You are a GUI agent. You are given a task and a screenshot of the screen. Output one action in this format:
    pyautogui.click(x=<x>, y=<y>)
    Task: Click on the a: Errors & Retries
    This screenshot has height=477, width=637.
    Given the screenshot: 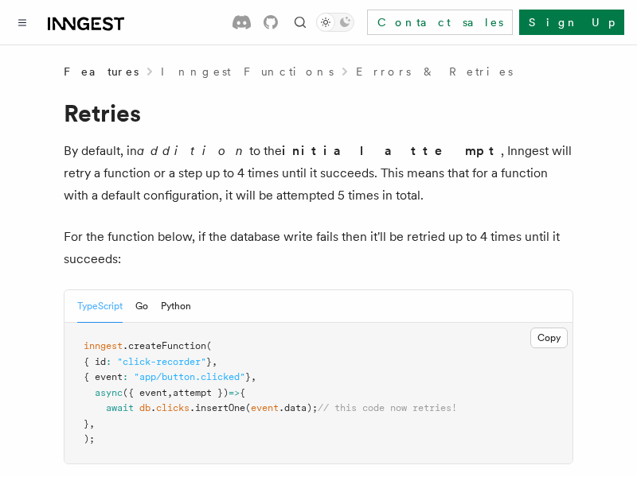 What is the action you would take?
    pyautogui.click(x=434, y=72)
    